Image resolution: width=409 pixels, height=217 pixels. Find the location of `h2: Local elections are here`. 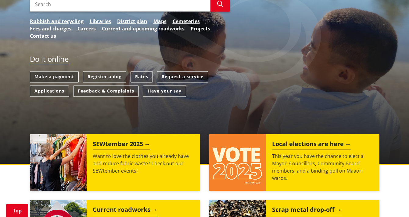

h2: Local elections are here is located at coordinates (311, 145).